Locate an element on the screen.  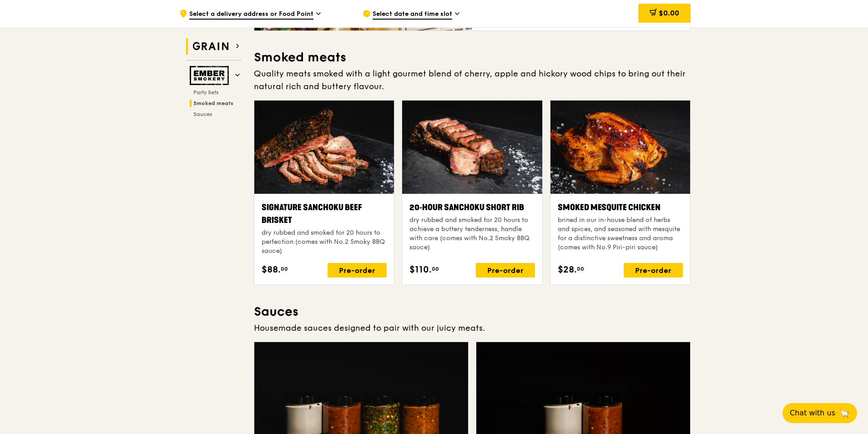
button: Chat with us🦙 is located at coordinates (820, 413).